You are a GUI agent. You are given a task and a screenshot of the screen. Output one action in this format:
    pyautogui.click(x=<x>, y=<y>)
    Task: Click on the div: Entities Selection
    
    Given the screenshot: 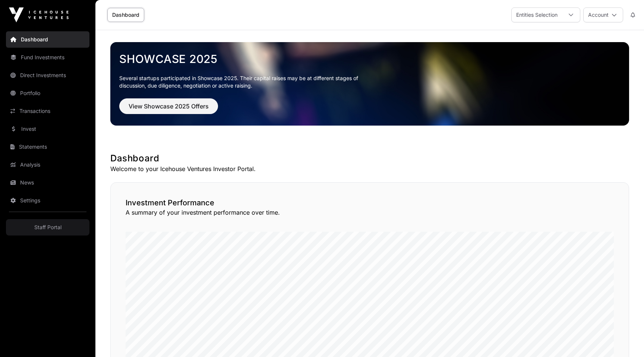 What is the action you would take?
    pyautogui.click(x=537, y=15)
    